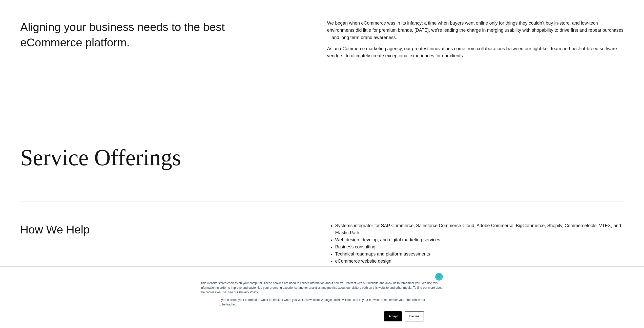 The width and height of the screenshot is (644, 328). Describe the element at coordinates (479, 254) in the screenshot. I see `li: Technical roadmaps and platform assessments` at that location.